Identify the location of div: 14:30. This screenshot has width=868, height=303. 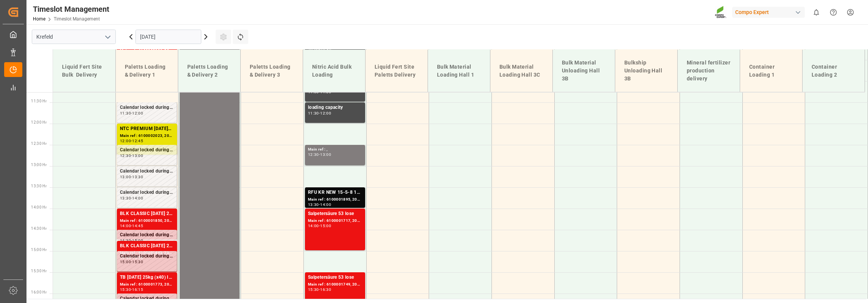
(125, 240).